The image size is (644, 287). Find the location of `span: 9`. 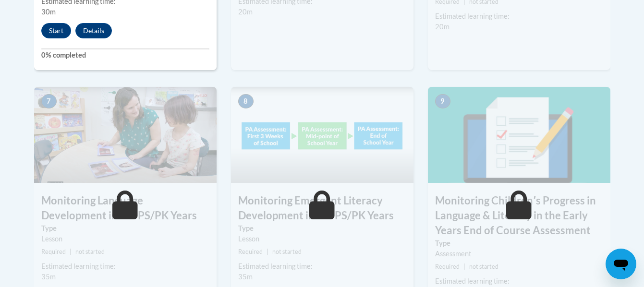

span: 9 is located at coordinates (443, 101).